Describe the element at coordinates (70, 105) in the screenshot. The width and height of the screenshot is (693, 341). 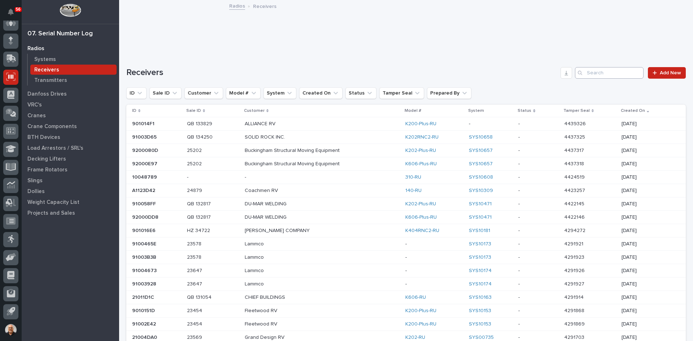
I see `a: VRC's` at that location.